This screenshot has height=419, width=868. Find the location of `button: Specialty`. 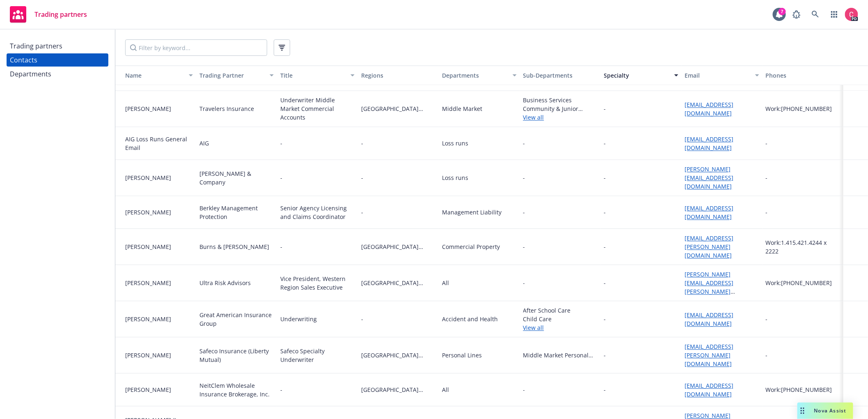

button: Specialty is located at coordinates (641, 76).